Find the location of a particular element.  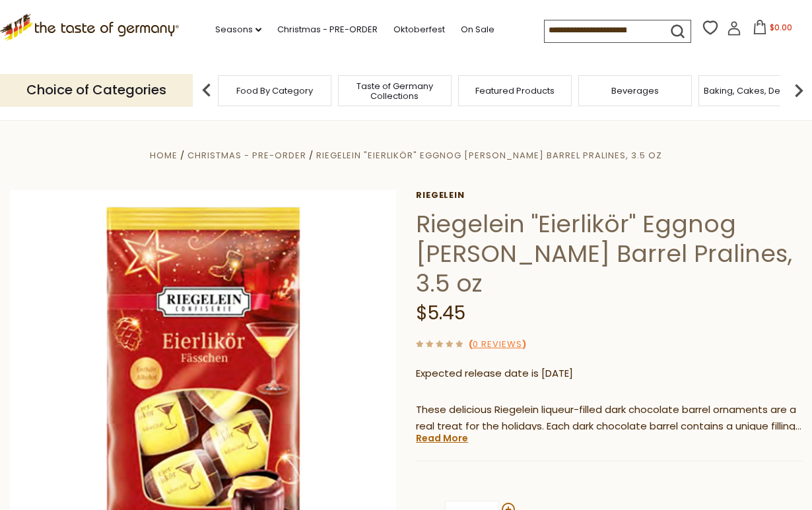

a: Taste of Germany Collections is located at coordinates (395, 91).